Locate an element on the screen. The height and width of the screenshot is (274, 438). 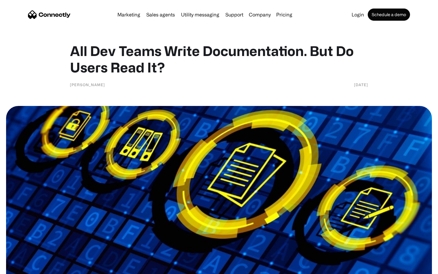
a: Pricing is located at coordinates (284, 15).